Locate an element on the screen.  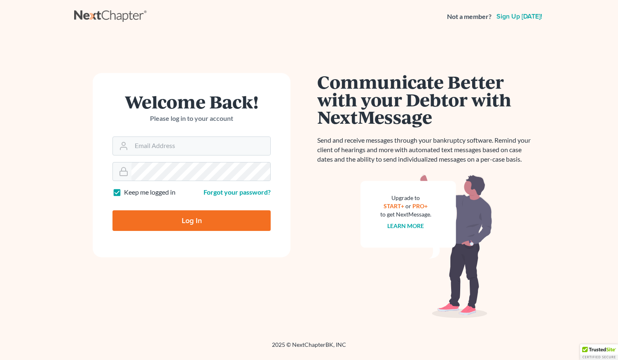
label: Keep me logged in is located at coordinates (149, 192).